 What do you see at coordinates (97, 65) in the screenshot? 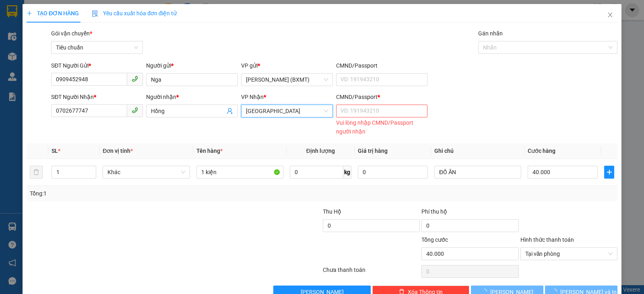
I see `div: SĐT Người Gửi` at bounding box center [97, 65].